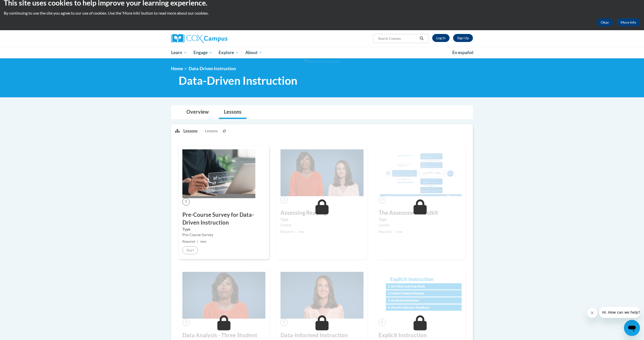 This screenshot has height=340, width=644. What do you see at coordinates (200, 38) in the screenshot?
I see `img: Cox Campus` at bounding box center [200, 38].